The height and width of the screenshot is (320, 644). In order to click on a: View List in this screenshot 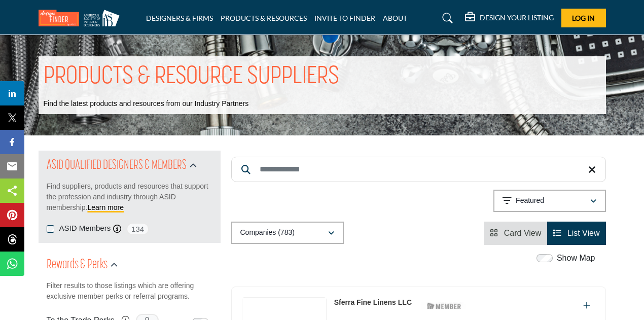, I will do `click(576, 233)`.